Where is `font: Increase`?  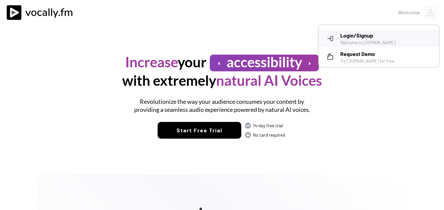 font: Increase is located at coordinates (151, 62).